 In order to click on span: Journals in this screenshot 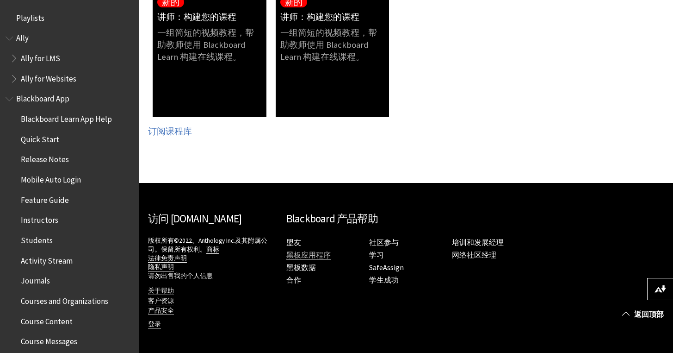, I will do `click(35, 279)`.